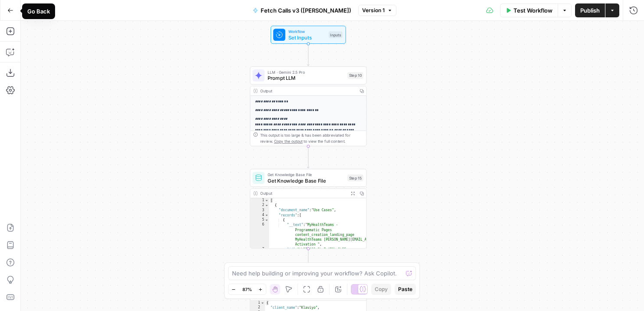 This screenshot has width=644, height=311. I want to click on span: Toggle code folding, rows 1 through 4, so click(263, 303).